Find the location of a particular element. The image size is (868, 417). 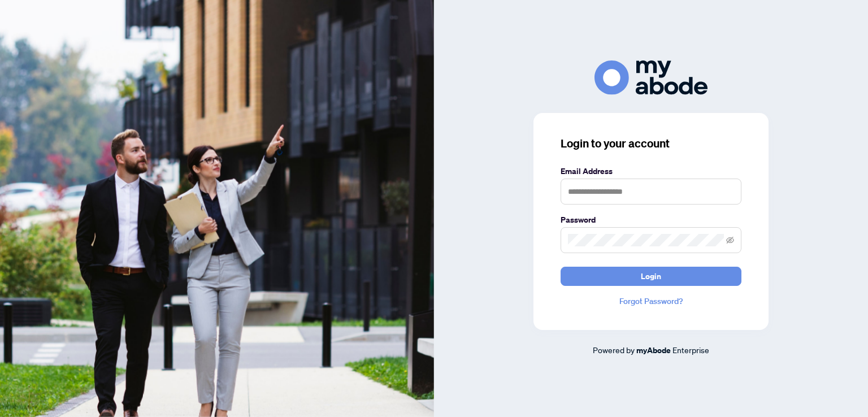

span: Powered by is located at coordinates (614, 350).